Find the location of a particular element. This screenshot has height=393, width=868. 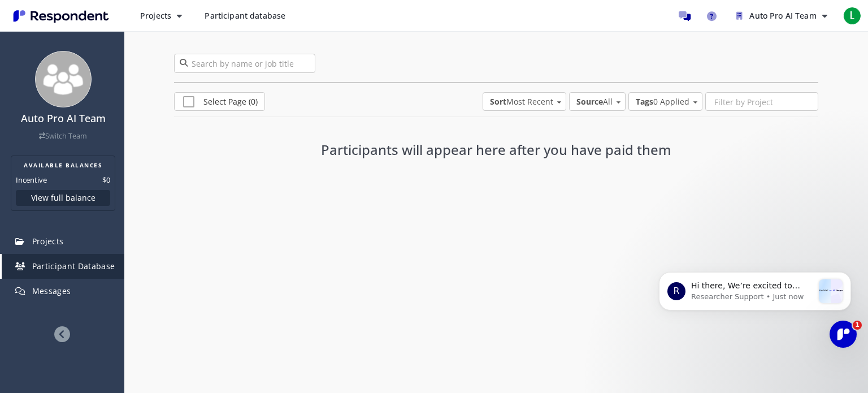

input: Search by name or job title is located at coordinates (244, 64).